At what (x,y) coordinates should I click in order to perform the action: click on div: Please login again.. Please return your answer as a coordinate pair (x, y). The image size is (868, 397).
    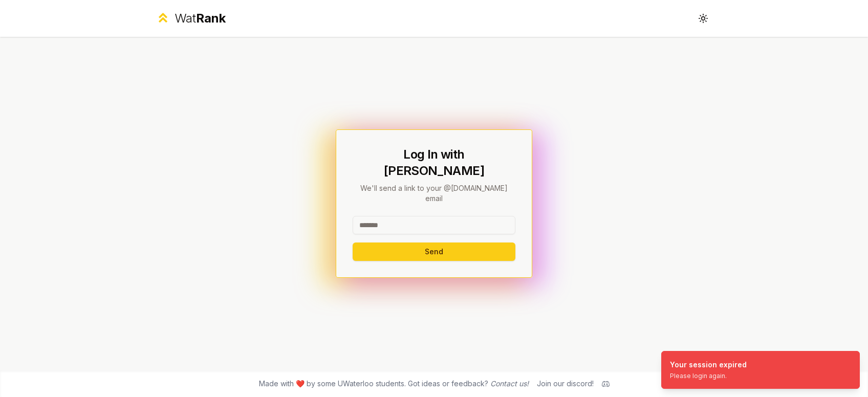
    Looking at the image, I should click on (708, 377).